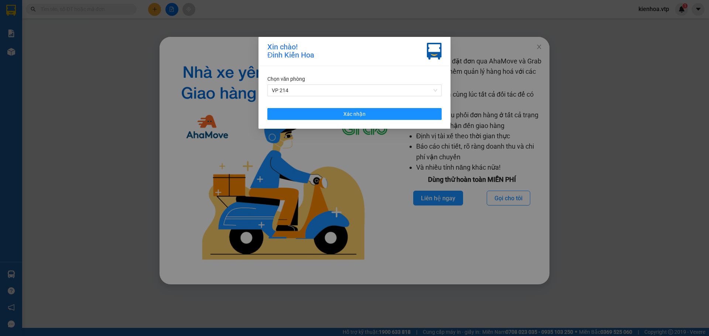 The image size is (709, 336). I want to click on div: Chọn văn phòng, so click(354, 79).